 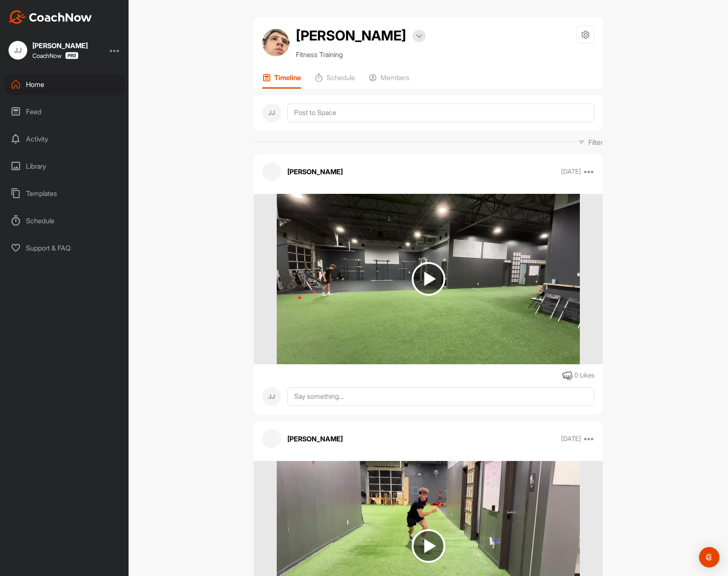 I want to click on img: CoachNow Pro, so click(x=72, y=56).